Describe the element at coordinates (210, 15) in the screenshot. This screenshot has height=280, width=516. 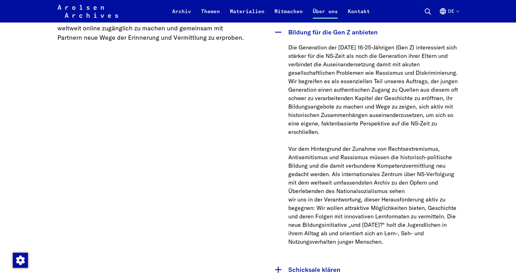
I see `a: Themen` at that location.